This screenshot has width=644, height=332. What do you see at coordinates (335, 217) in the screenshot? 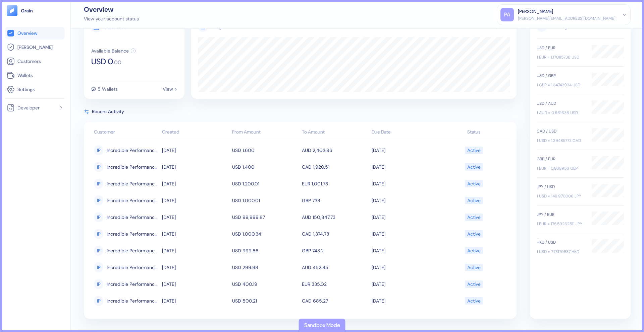
I see `td: AUD 150,847.73` at bounding box center [335, 217].